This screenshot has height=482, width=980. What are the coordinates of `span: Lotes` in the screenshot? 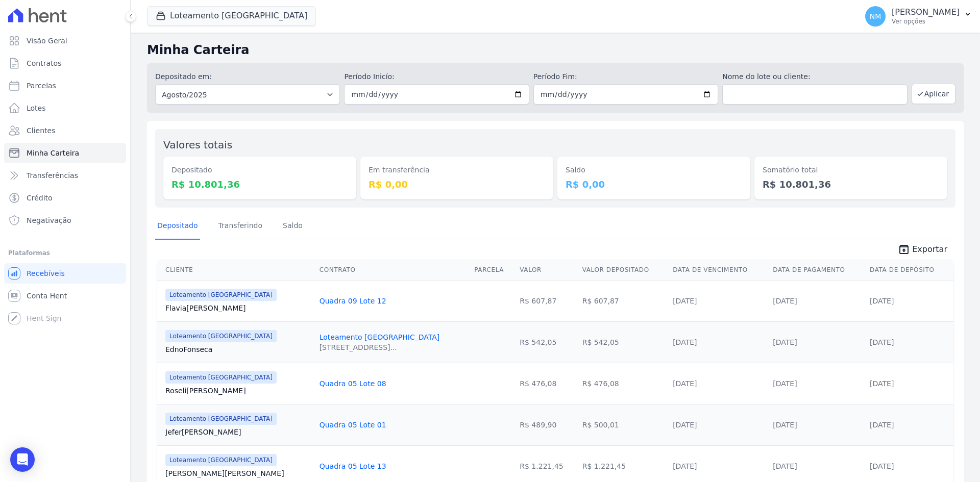 It's located at (36, 108).